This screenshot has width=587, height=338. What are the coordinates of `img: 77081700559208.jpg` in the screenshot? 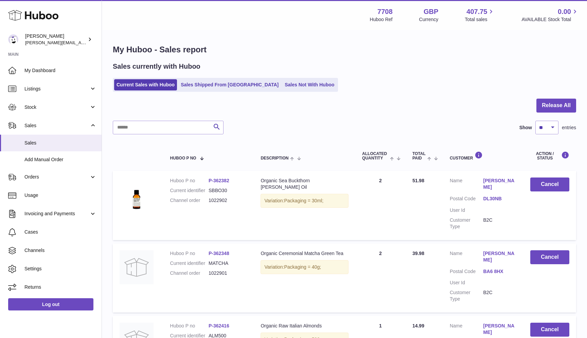 It's located at (137, 194).